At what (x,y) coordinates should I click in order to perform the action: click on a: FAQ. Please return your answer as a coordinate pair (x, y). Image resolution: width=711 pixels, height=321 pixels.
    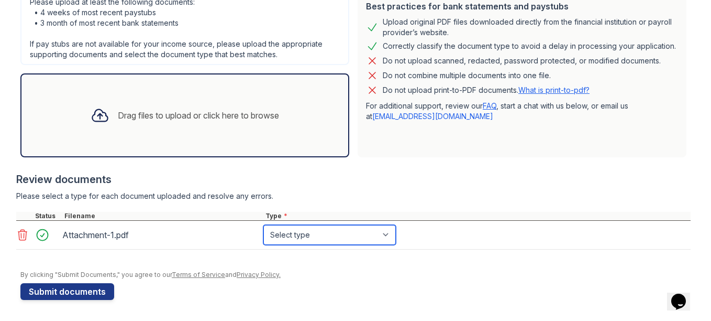
    Looking at the image, I should click on (490, 105).